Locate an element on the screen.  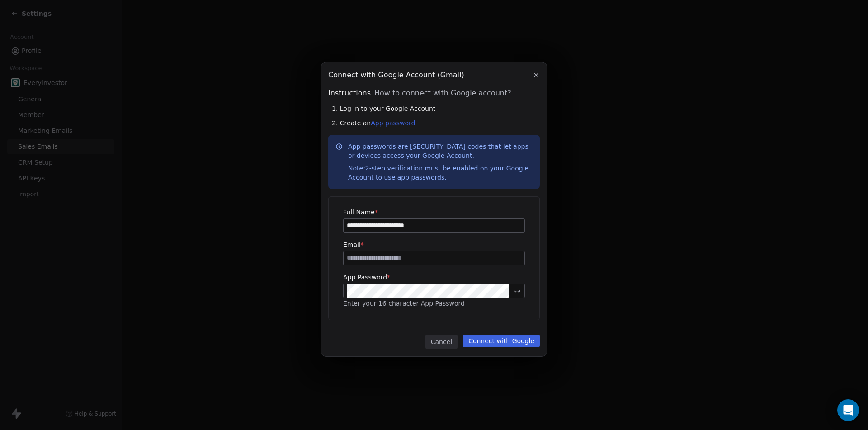
span: 2. Create an is located at coordinates (373, 123).